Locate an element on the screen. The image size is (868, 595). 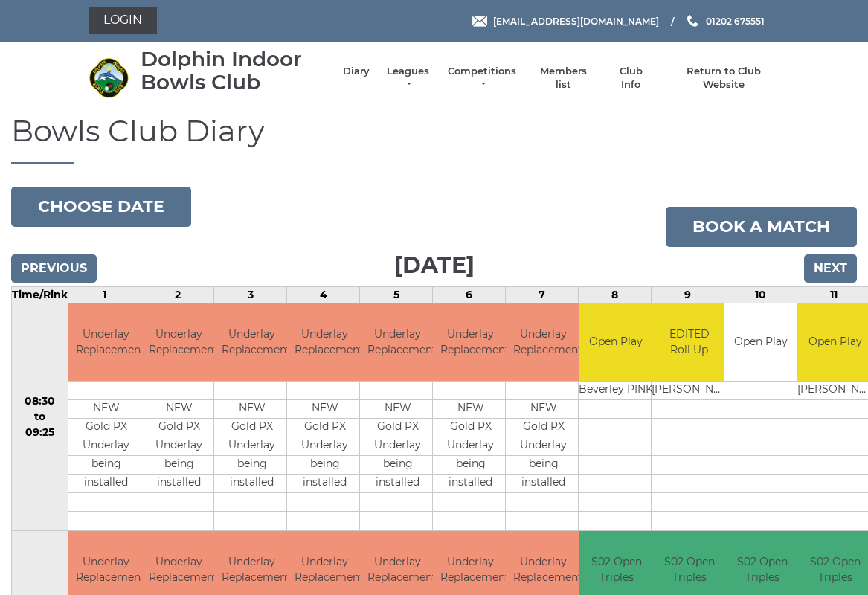
td: Time/Rink is located at coordinates (40, 295).